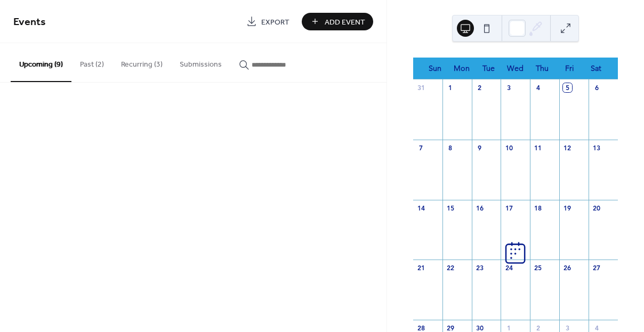 Image resolution: width=644 pixels, height=332 pixels. What do you see at coordinates (41, 63) in the screenshot?
I see `button: Upcoming (9)` at bounding box center [41, 63].